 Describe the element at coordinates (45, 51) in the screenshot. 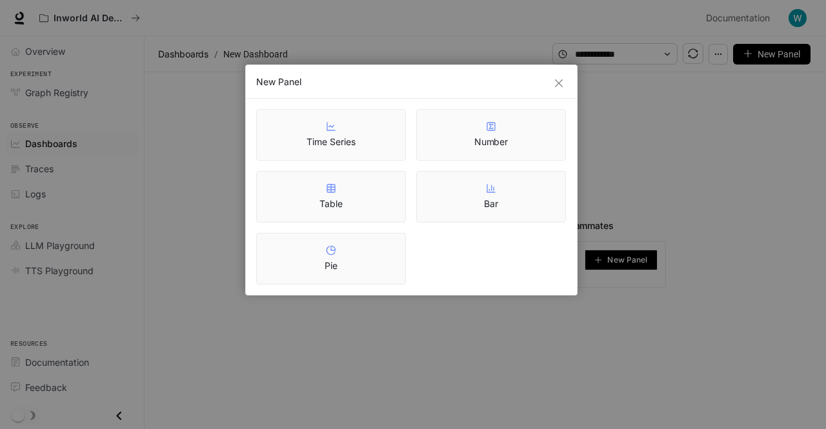

I see `span: Overview` at that location.